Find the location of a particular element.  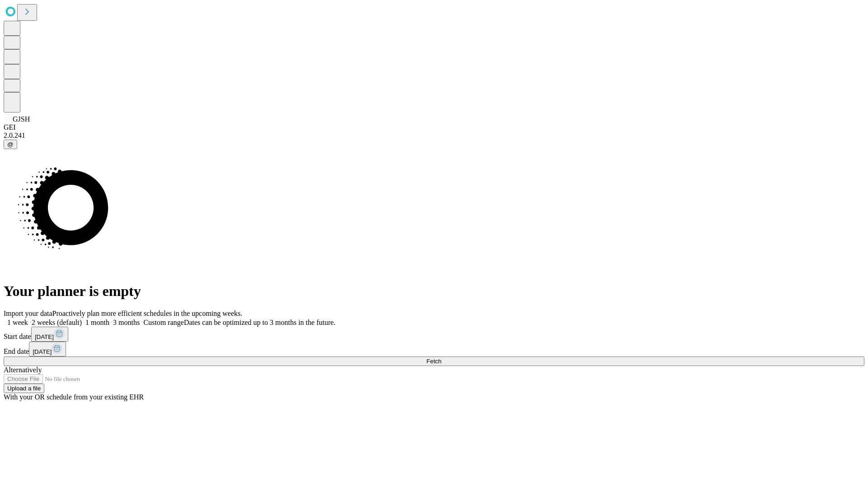

span: GJSH is located at coordinates (22, 119).